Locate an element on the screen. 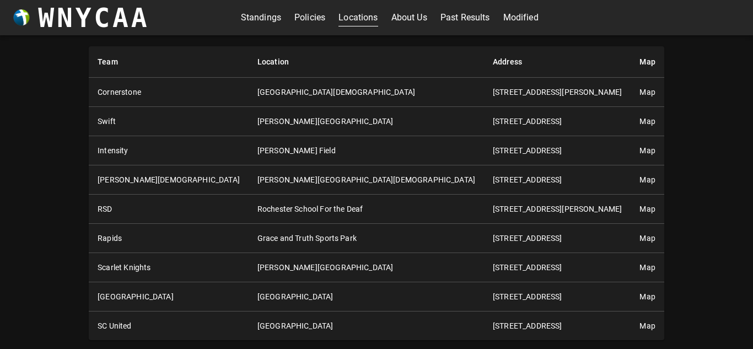 The image size is (753, 349). th: Cornerstone is located at coordinates (169, 92).